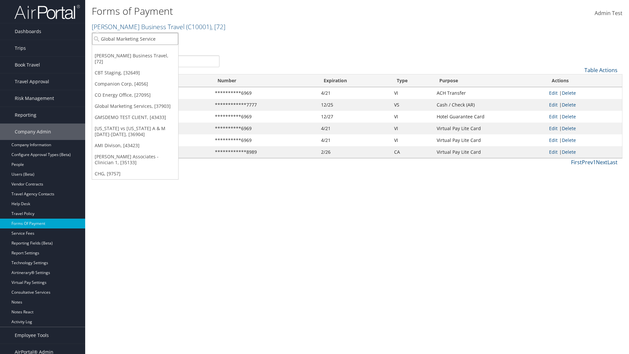 The width and height of the screenshot is (629, 354). I want to click on a: Prev, so click(587, 162).